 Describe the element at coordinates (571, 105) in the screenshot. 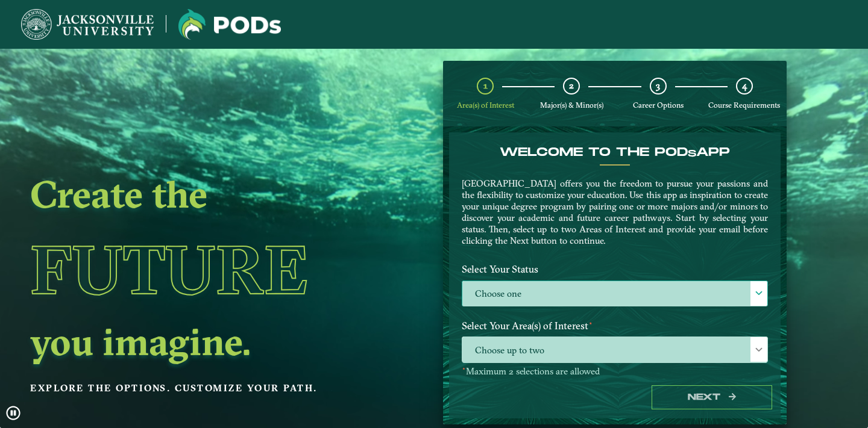

I see `span: Major(s) & Minor(s)` at that location.